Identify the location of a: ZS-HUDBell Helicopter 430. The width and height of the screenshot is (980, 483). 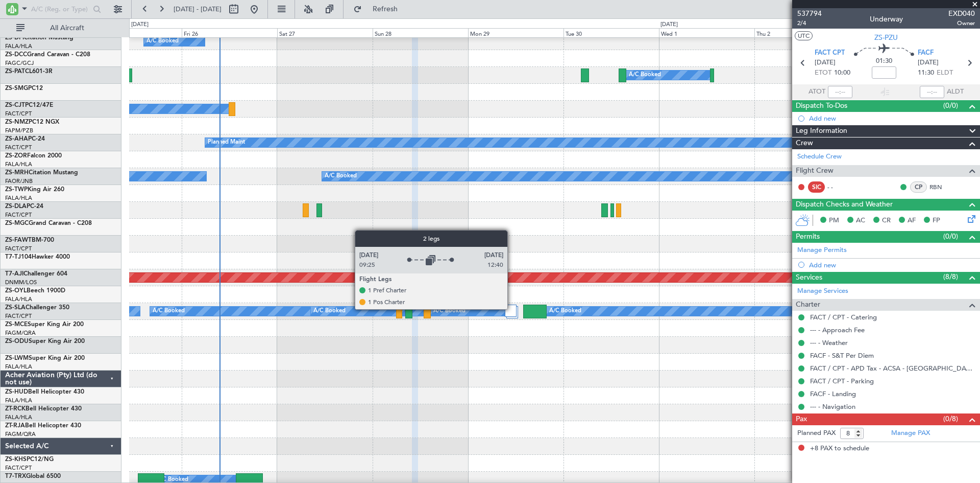
(45, 391).